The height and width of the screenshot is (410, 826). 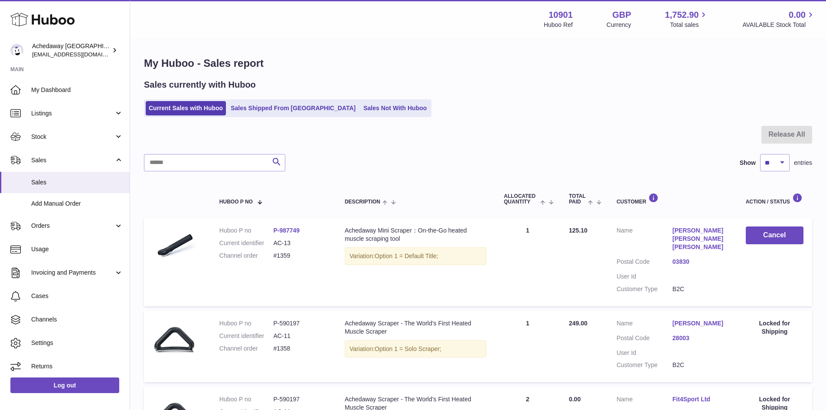 I want to click on strong: 10901, so click(x=561, y=15).